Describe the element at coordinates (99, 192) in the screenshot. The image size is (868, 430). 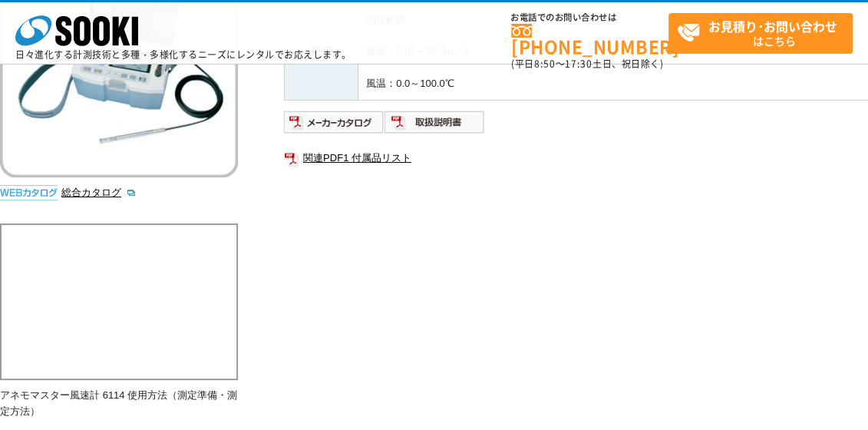
I see `a: 総合カタログ` at that location.